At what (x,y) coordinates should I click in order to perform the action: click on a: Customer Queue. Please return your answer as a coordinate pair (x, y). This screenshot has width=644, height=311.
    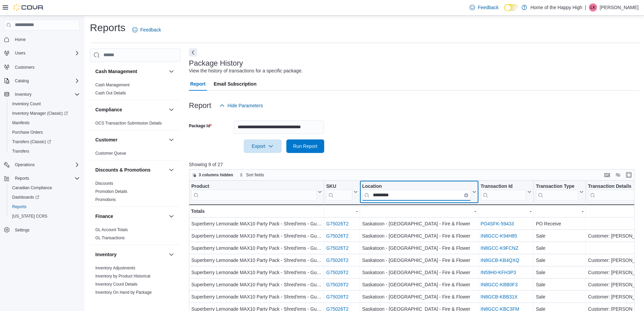
    Looking at the image, I should click on (111, 153).